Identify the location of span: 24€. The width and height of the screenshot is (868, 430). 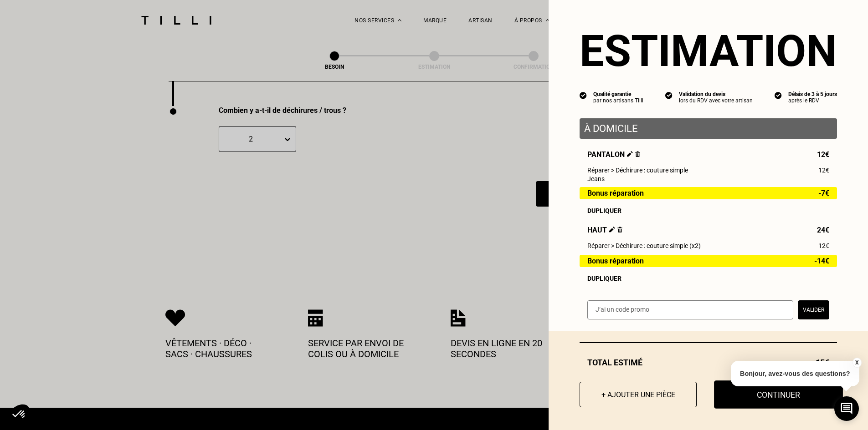
(823, 230).